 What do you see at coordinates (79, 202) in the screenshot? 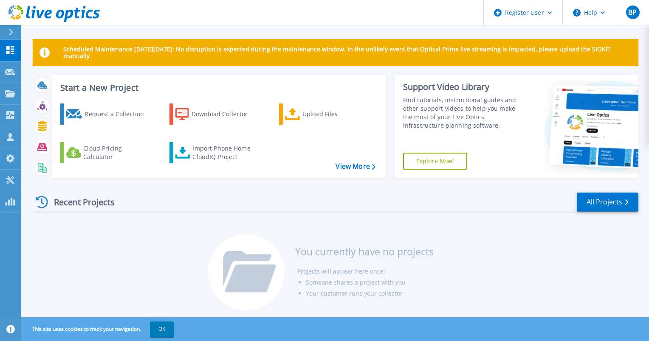
I see `div: Recent Projects` at bounding box center [79, 202].